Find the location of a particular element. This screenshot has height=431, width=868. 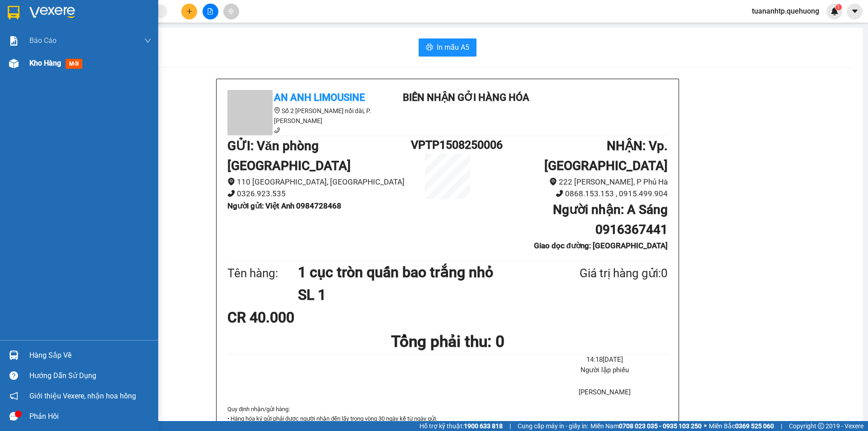

div: Giá trị hàng gửi: 0 is located at coordinates (602, 273).